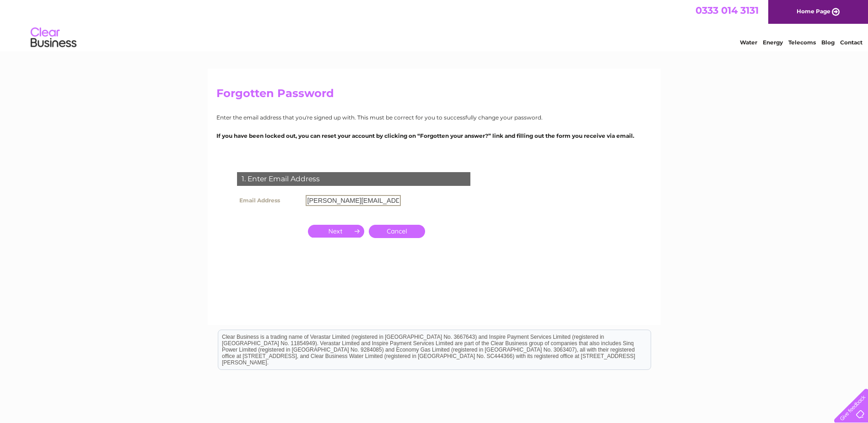 This screenshot has width=868, height=423. I want to click on div: 1. Enter Email Address, so click(354, 179).